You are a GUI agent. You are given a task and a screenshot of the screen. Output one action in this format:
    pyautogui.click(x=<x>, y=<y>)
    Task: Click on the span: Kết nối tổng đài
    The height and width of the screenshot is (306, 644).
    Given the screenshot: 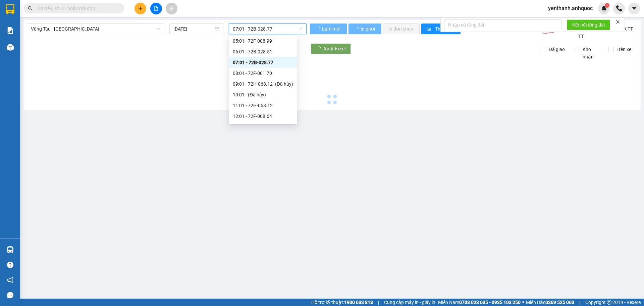 What is the action you would take?
    pyautogui.click(x=588, y=25)
    